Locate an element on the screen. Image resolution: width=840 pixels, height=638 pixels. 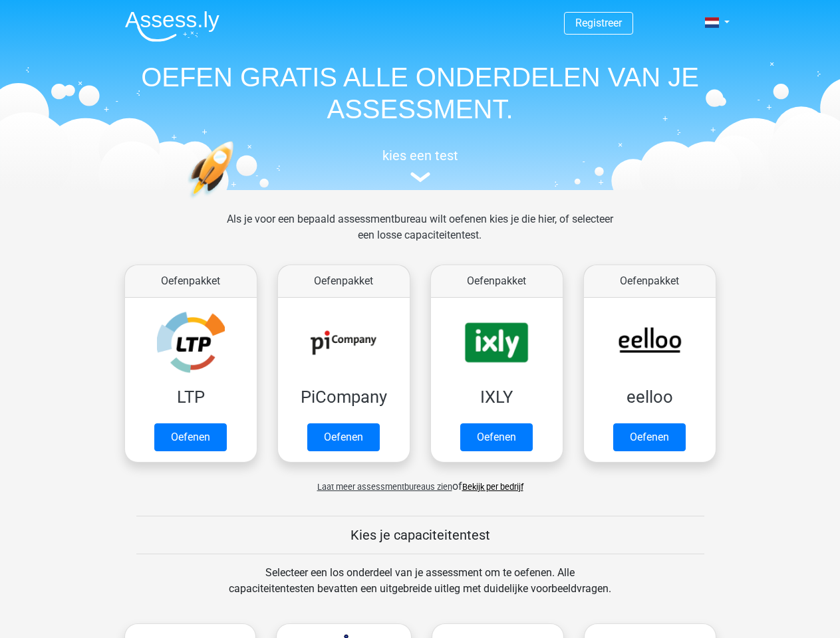
h5: kies een test is located at coordinates (420, 156).